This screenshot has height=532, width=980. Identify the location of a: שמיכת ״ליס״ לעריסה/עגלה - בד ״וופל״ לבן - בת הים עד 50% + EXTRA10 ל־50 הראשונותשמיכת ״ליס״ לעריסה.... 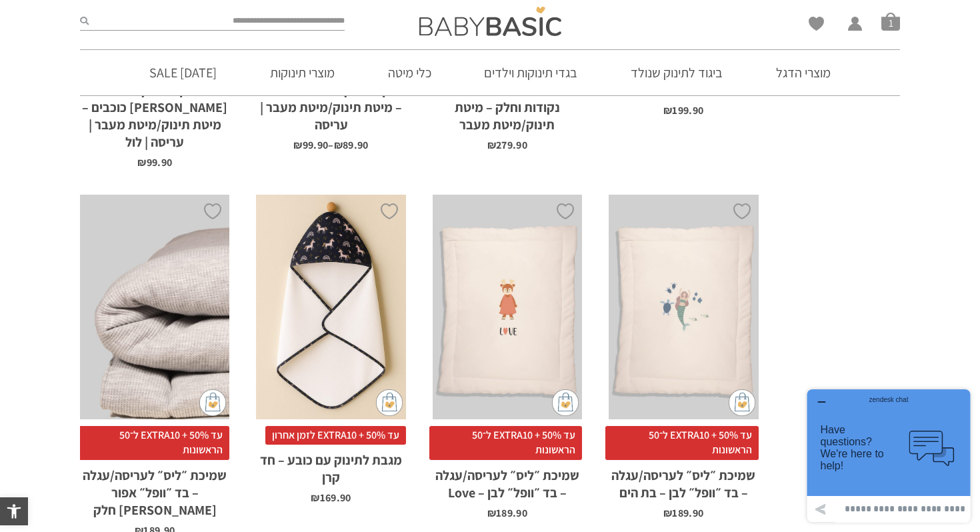
(684, 356).